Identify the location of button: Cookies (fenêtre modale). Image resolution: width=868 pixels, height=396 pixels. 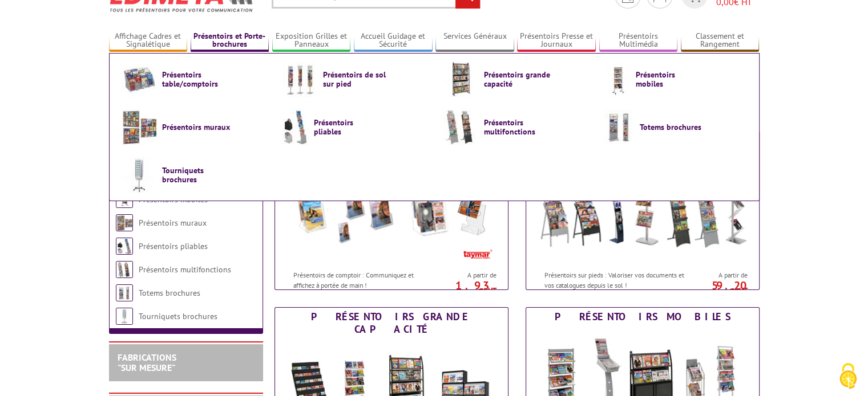
(848, 377).